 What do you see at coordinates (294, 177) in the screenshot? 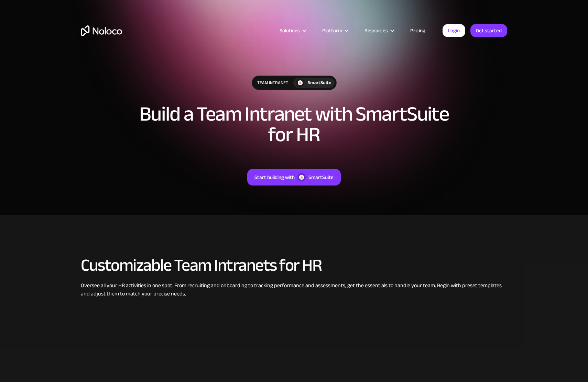
I see `a: Start building withSmartSuite` at bounding box center [294, 177].